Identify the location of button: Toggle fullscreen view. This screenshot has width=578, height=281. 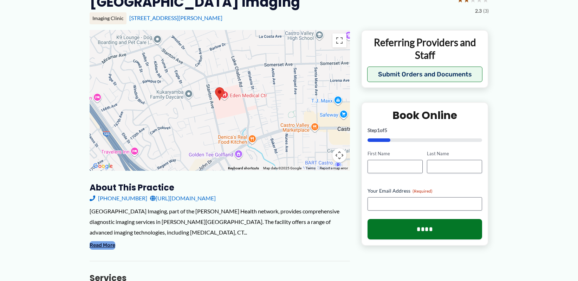
(340, 40).